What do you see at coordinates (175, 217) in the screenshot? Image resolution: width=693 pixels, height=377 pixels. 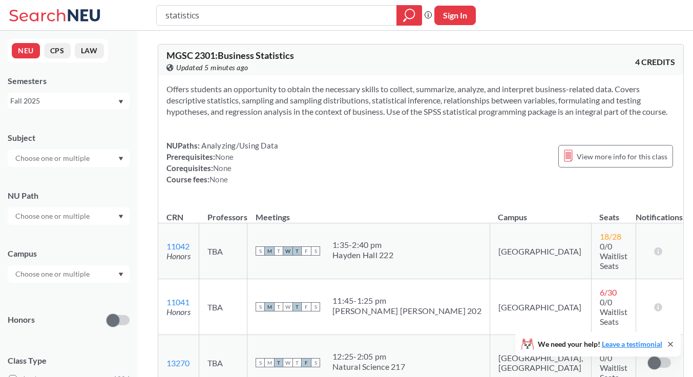 I see `div: CRN` at bounding box center [175, 217].